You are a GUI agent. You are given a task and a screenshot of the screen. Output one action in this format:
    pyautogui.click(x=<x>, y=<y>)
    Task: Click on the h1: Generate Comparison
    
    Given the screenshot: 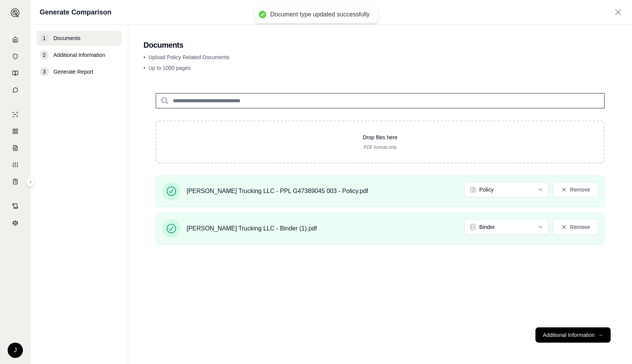 What is the action you would take?
    pyautogui.click(x=76, y=12)
    